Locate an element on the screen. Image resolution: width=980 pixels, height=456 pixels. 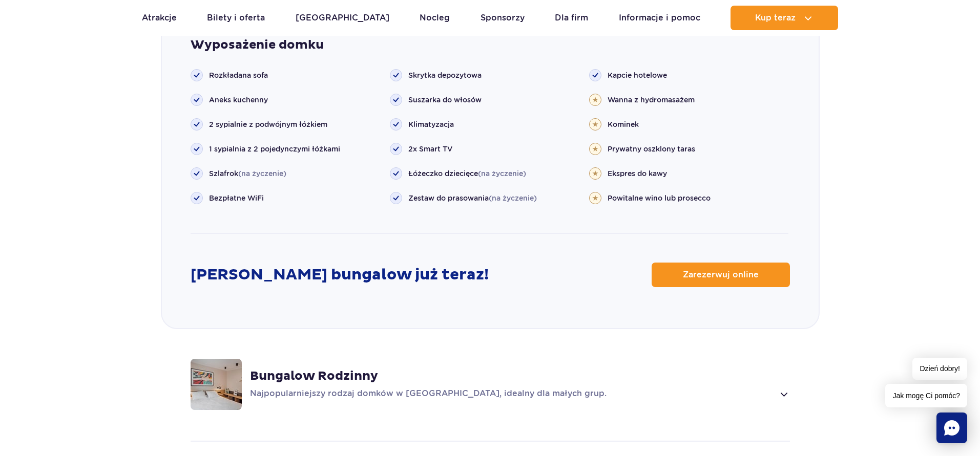
span: Wanna z hydromasażem is located at coordinates (651, 100).